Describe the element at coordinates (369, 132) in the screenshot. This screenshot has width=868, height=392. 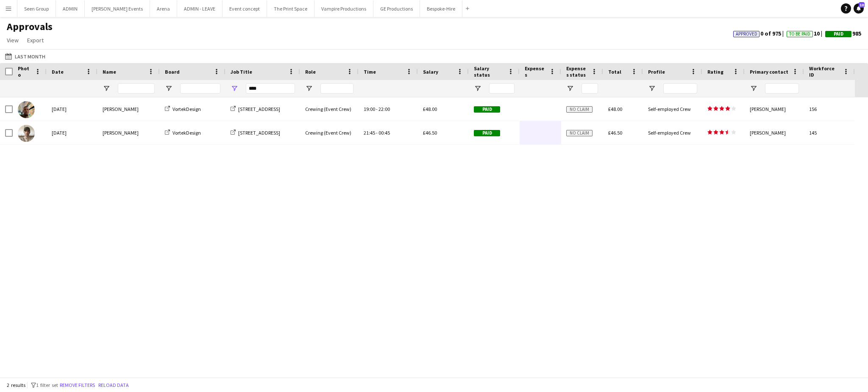
I see `span: 21:45` at that location.